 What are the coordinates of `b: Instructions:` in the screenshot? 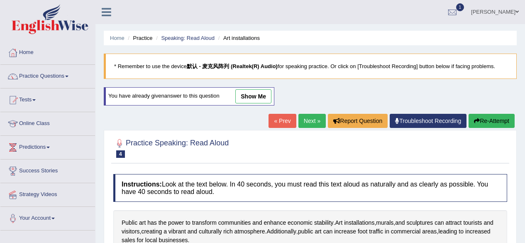 It's located at (141, 184).